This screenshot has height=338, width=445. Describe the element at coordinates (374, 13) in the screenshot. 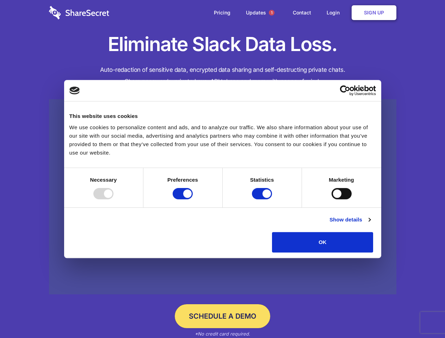

I see `a: Sign Up` at that location.